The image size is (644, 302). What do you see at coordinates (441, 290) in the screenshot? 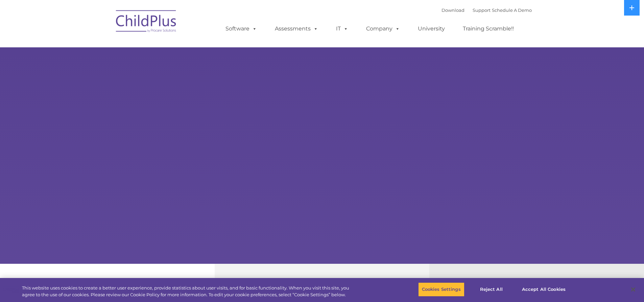
I see `button: Cookies Settings` at bounding box center [441, 290].